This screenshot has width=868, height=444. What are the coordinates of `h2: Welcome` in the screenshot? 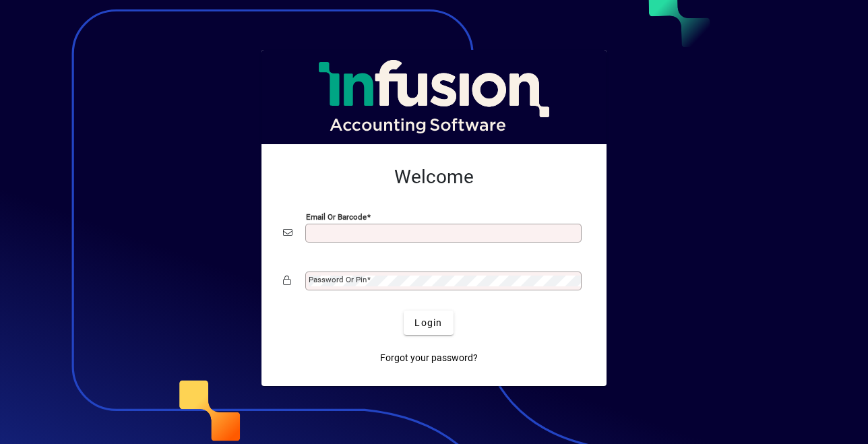 It's located at (434, 177).